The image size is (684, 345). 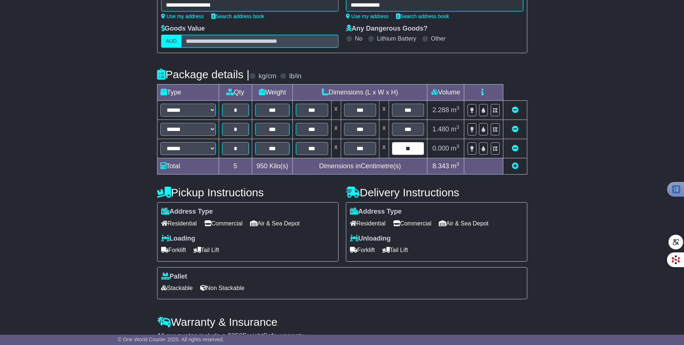 What do you see at coordinates (235, 166) in the screenshot?
I see `td: 5` at bounding box center [235, 166].